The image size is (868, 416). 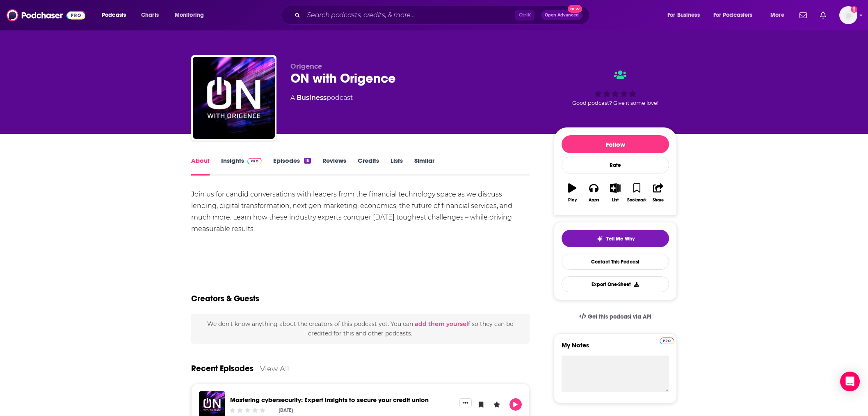 I want to click on a: Business, so click(x=311, y=97).